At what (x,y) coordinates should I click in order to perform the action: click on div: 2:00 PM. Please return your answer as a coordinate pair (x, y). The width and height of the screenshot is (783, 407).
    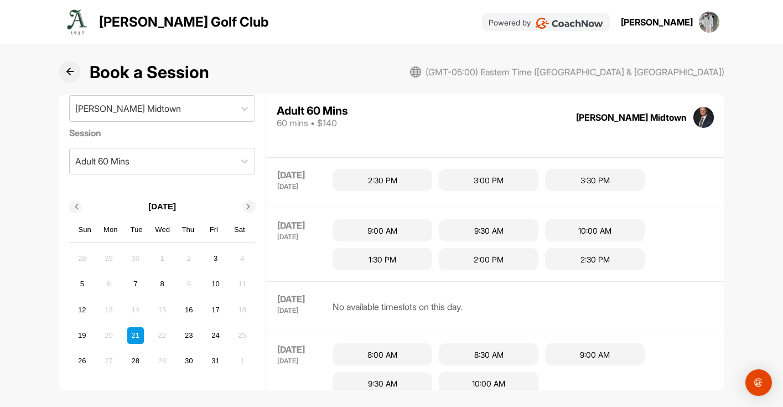
    Looking at the image, I should click on (489, 259).